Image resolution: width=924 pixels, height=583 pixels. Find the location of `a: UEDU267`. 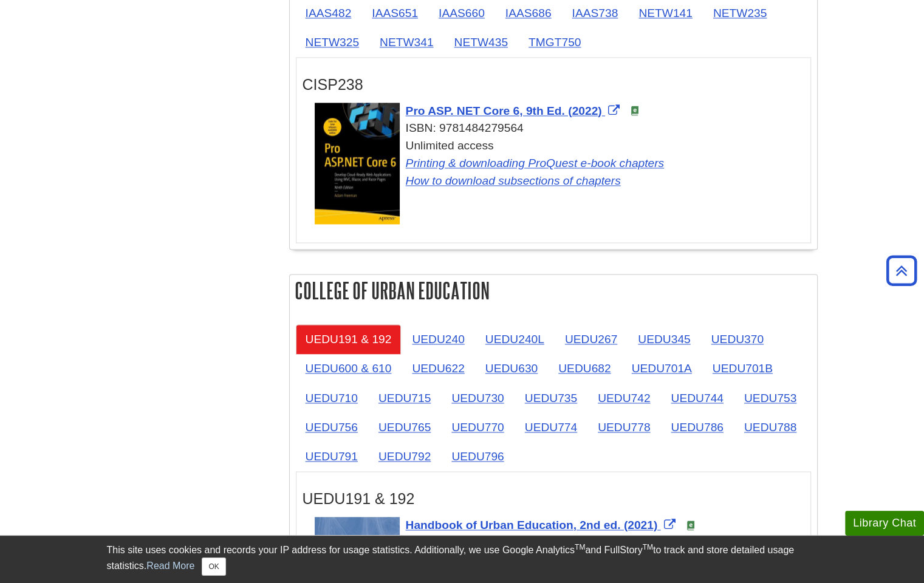

a: UEDU267 is located at coordinates (591, 338).